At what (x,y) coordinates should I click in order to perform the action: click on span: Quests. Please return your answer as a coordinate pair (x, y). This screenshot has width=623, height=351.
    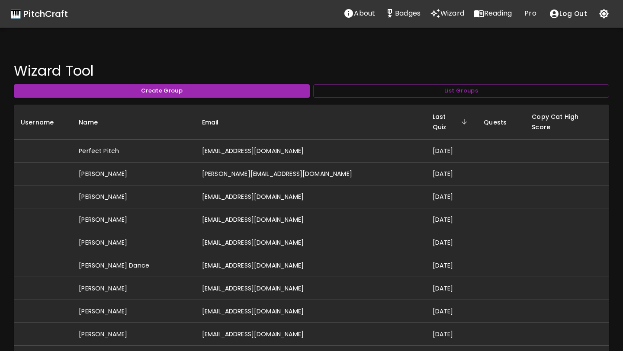
    Looking at the image, I should click on (501, 122).